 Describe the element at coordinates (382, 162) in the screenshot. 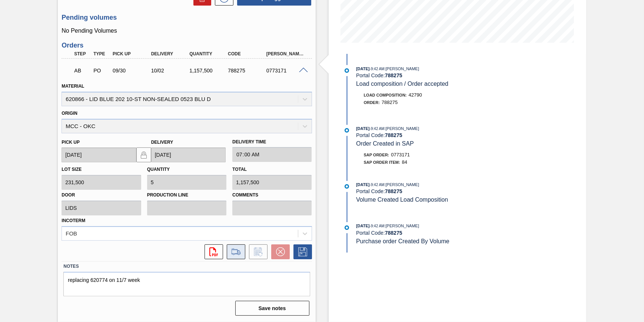

I see `span: SAP Order Item:` at that location.